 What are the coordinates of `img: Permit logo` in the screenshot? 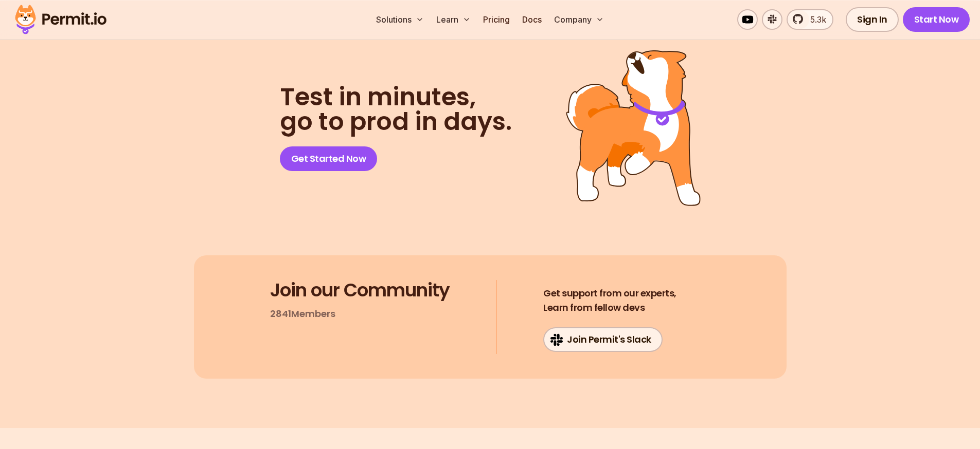 It's located at (61, 19).